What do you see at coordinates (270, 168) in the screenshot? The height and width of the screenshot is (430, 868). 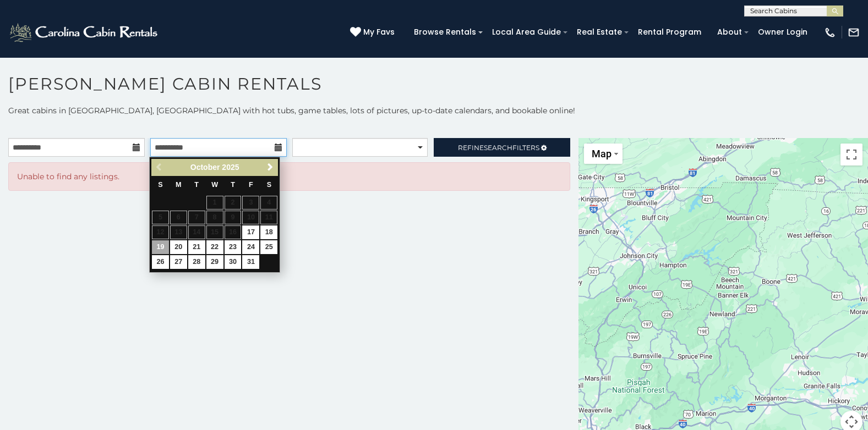 I see `a: Next` at bounding box center [270, 168].